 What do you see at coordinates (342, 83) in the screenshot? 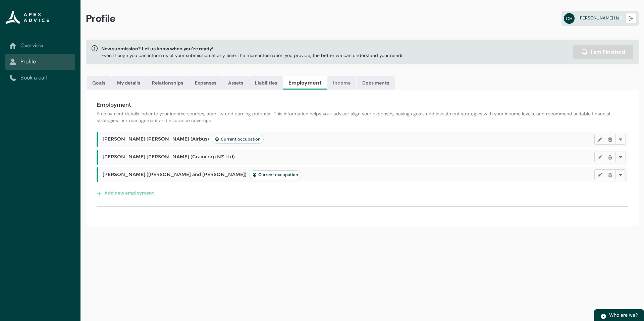
I see `li: Income` at bounding box center [342, 83].